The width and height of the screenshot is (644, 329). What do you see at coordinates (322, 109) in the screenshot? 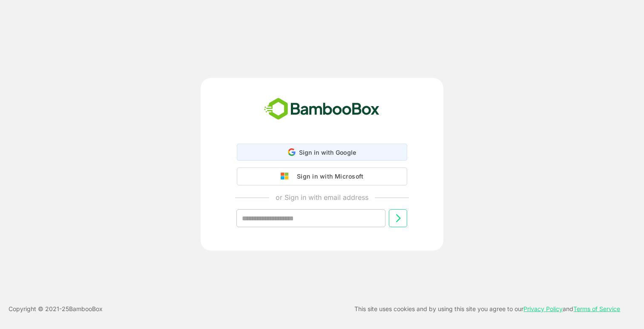
I see `img: bamboobox` at bounding box center [322, 109].